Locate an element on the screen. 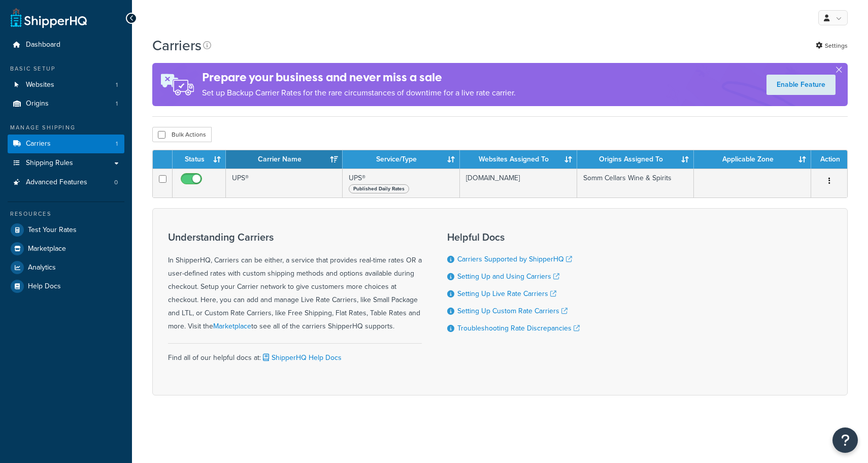 The image size is (868, 463). span: Carriers is located at coordinates (38, 144).